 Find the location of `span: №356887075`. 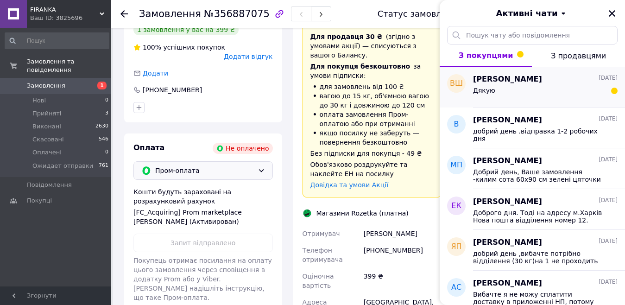

span: №356887075 is located at coordinates (237, 14).